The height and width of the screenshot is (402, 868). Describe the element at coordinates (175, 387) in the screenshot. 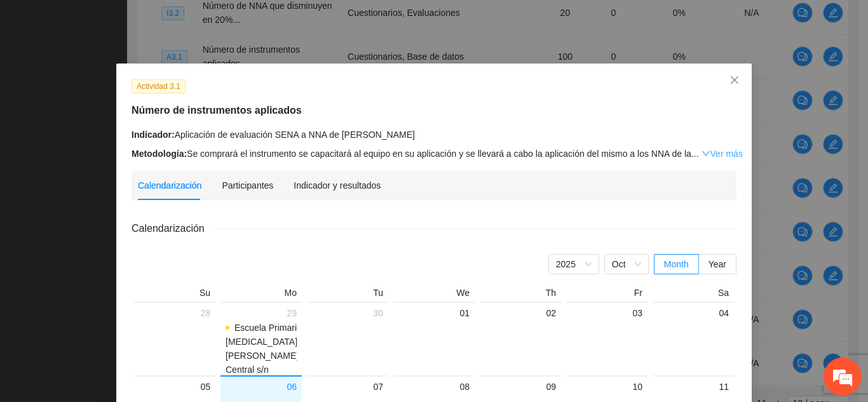

I see `div: 05` at that location.